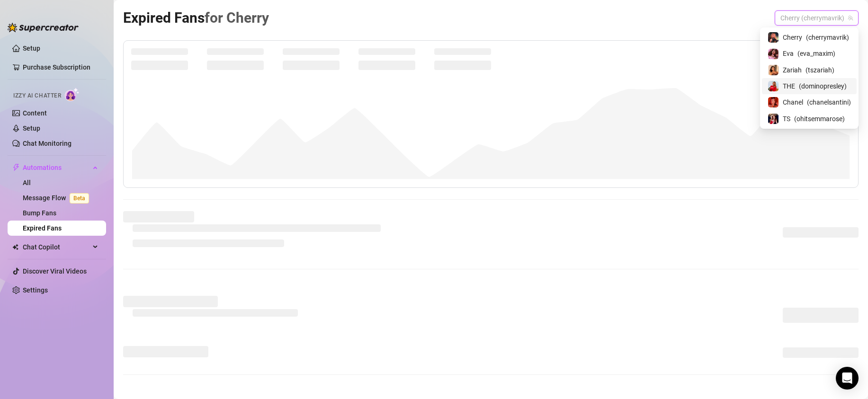 This screenshot has width=868, height=399. I want to click on img: Zariah (@tszariah), so click(774, 70).